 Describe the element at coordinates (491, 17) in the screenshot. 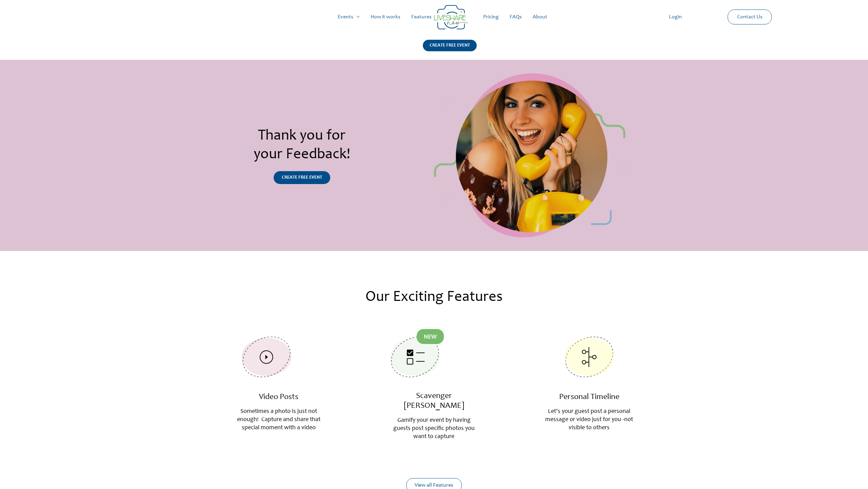

I see `a: Pricing` at that location.